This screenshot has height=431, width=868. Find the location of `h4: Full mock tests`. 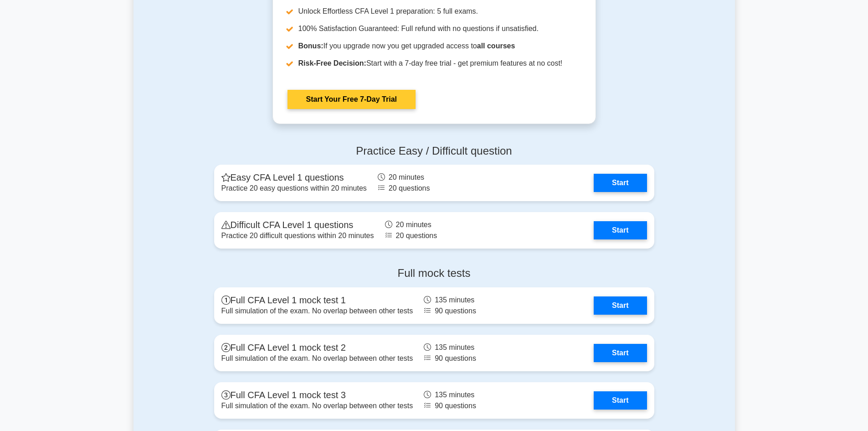

h4: Full mock tests is located at coordinates (434, 273).